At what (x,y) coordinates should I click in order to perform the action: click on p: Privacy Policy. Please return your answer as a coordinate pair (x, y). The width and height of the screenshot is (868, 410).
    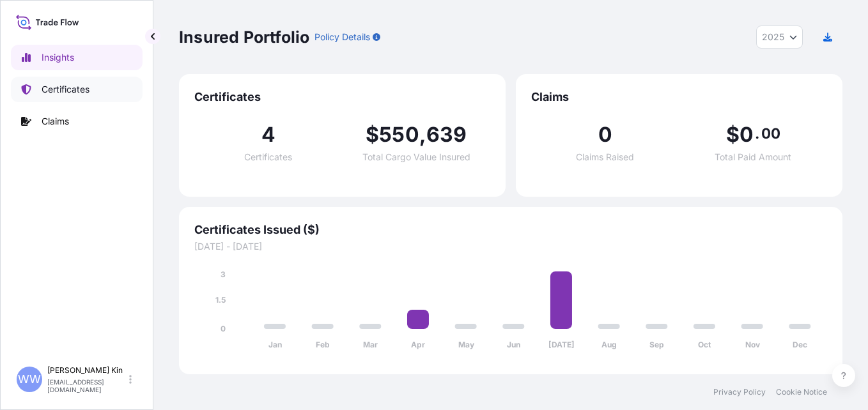
    Looking at the image, I should click on (740, 392).